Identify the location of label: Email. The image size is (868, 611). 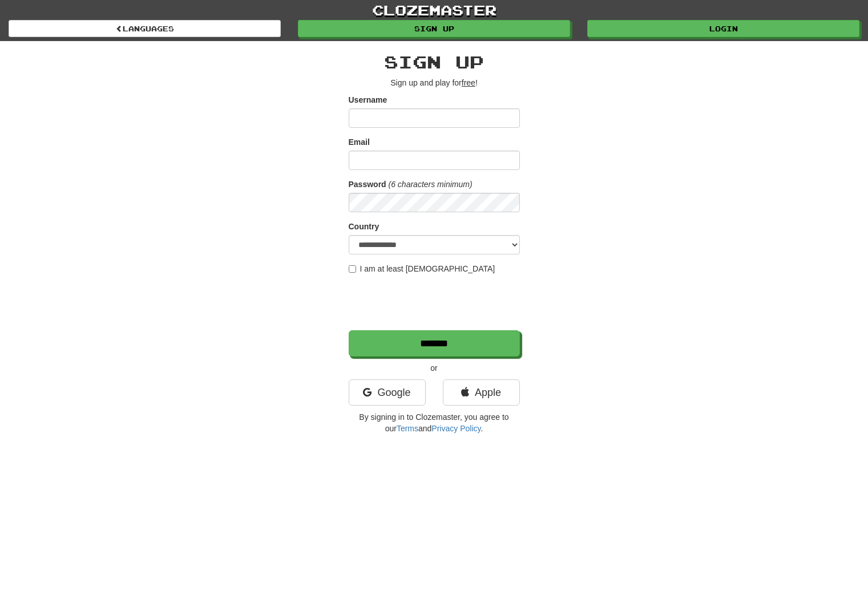
(359, 142).